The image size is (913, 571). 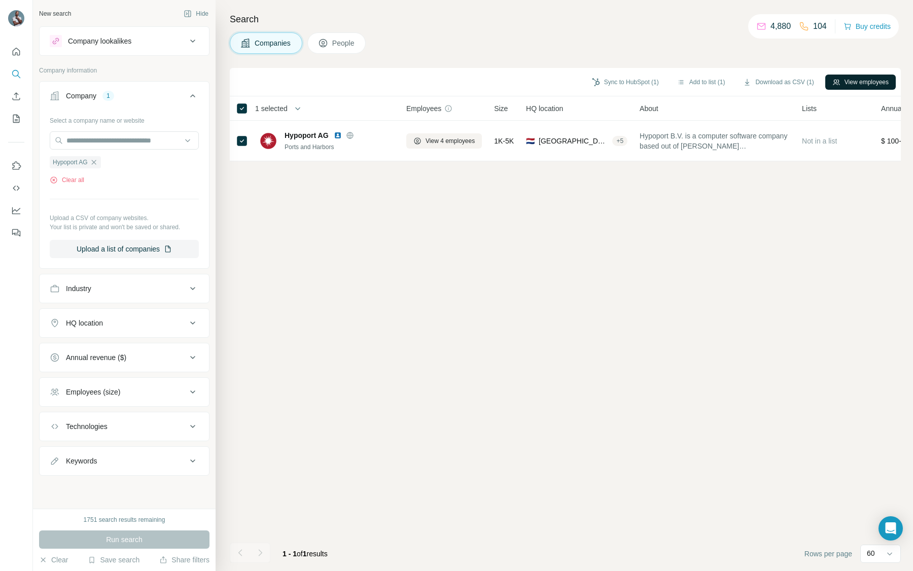 I want to click on img: Avatar, so click(x=16, y=18).